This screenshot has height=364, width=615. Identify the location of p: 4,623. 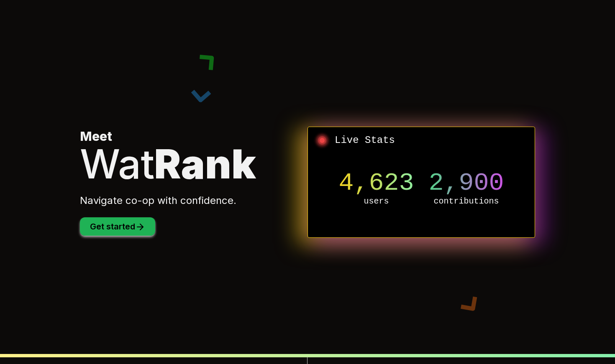
(376, 183).